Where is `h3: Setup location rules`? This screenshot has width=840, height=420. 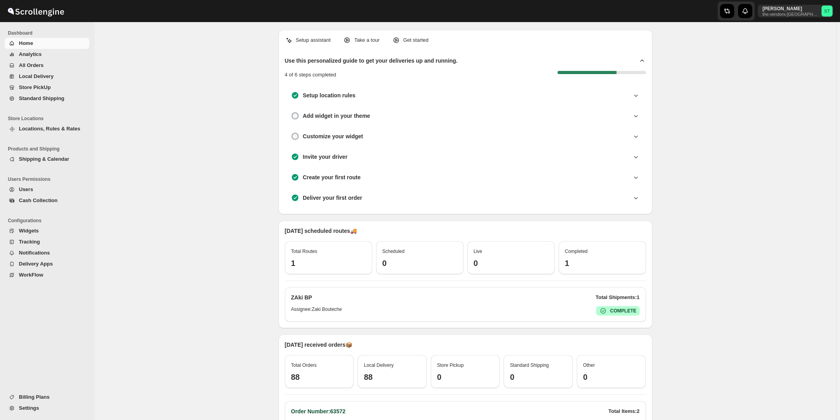 h3: Setup location rules is located at coordinates (329, 95).